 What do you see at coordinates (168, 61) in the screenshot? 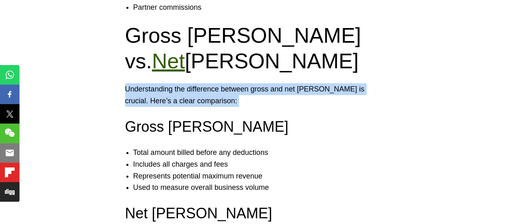
I see `a: Net` at bounding box center [168, 61].